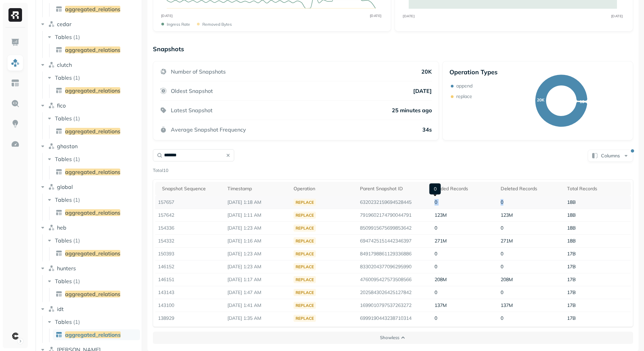 This screenshot has height=351, width=644. I want to click on div: Total Records, so click(598, 188).